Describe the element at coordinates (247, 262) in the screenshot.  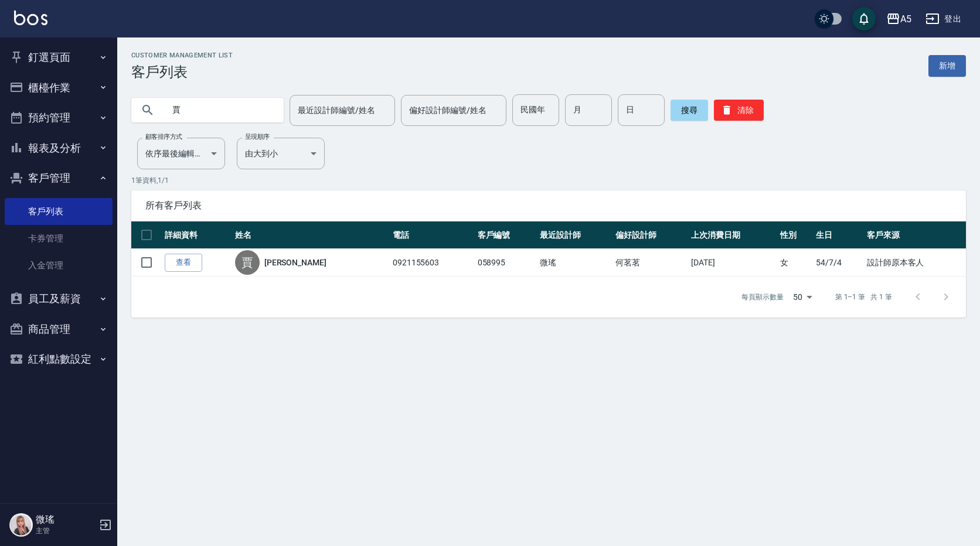
I see `div: 賈` at that location.